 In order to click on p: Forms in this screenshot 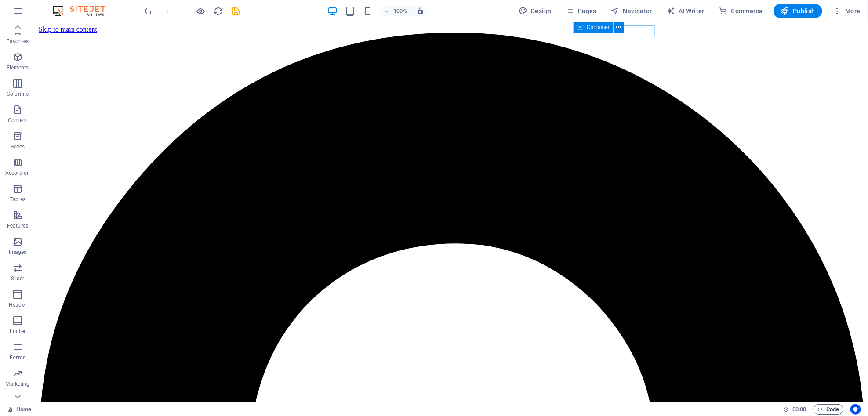, I will do `click(18, 358)`.